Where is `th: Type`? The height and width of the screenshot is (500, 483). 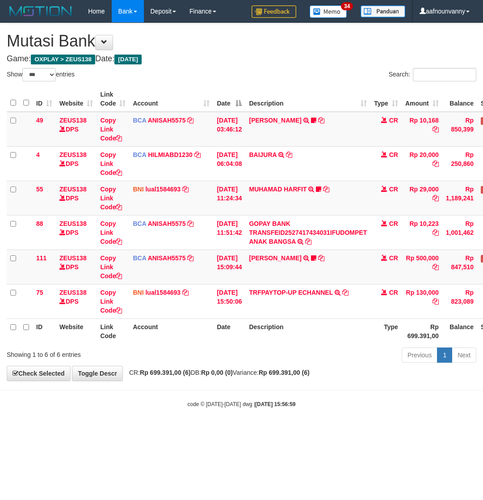 th: Type is located at coordinates (386, 331).